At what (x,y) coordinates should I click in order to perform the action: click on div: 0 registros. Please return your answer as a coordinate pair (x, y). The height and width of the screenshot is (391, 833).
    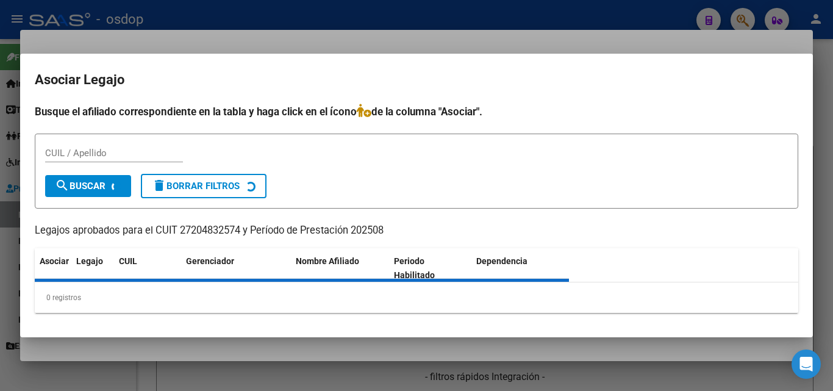
    Looking at the image, I should click on (417, 298).